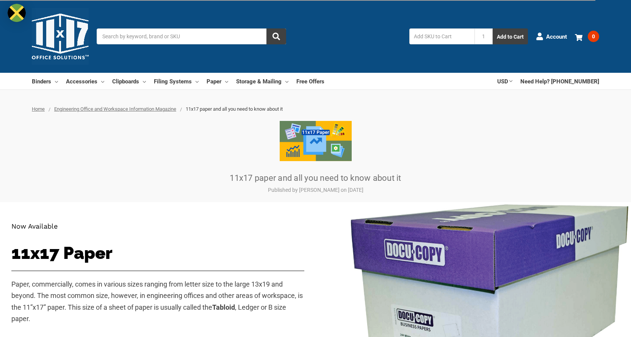 The width and height of the screenshot is (631, 337). What do you see at coordinates (157, 301) in the screenshot?
I see `span: Paper, commercially, comes in various sizes ranging from letter size to the large 13x19 and beyon...` at bounding box center [157, 301].